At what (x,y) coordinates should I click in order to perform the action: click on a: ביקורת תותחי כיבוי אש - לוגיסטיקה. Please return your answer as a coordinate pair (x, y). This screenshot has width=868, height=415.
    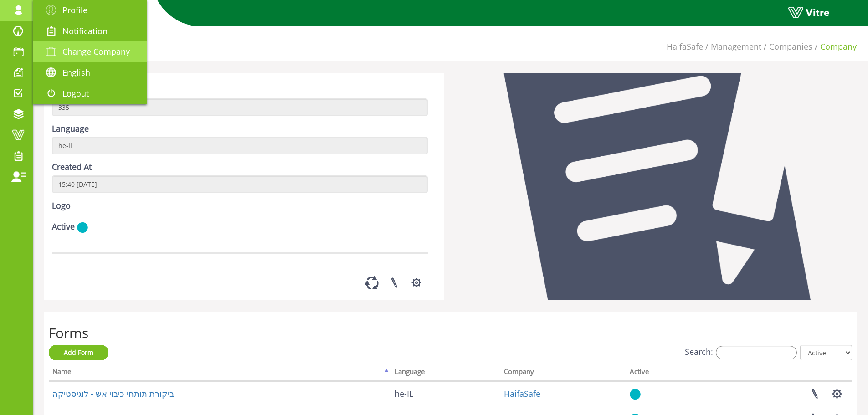
    Looking at the image, I should click on (113, 394).